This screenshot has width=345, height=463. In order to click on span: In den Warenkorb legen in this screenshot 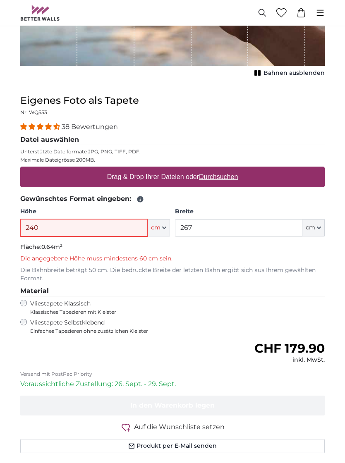, I will do `click(172, 405)`.